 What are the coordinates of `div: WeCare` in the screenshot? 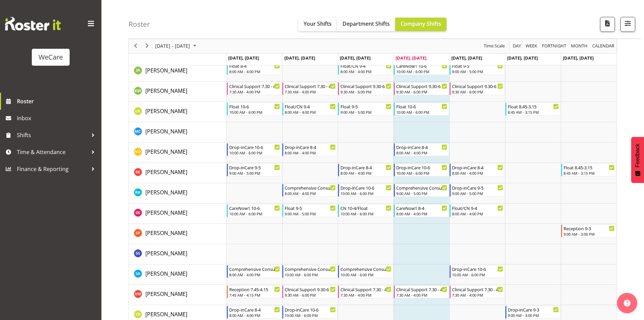 It's located at (50, 57).